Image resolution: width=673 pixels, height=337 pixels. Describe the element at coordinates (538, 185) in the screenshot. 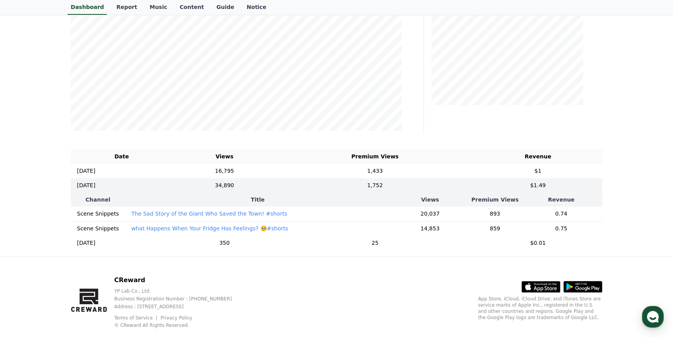

I see `td: $1.49` at that location.